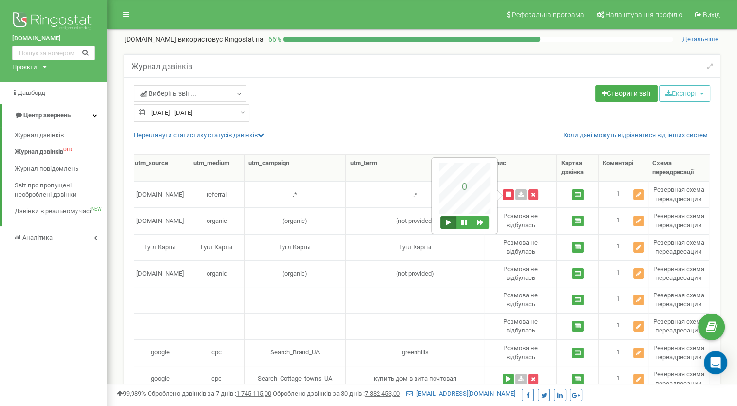 Image resolution: width=737 pixels, height=406 pixels. What do you see at coordinates (199, 135) in the screenshot?
I see `a: Переглянути статистику статусів дзвінків` at bounding box center [199, 135].